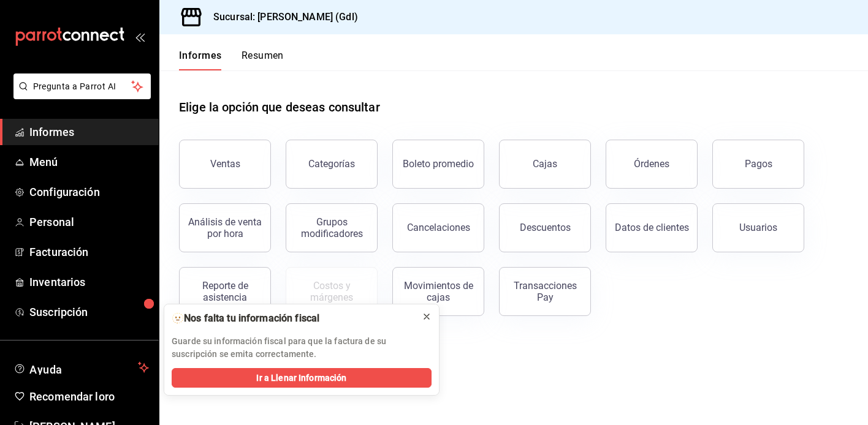 The image size is (868, 425). What do you see at coordinates (140, 37) in the screenshot?
I see `button: abrir_cajón_menú` at bounding box center [140, 37].